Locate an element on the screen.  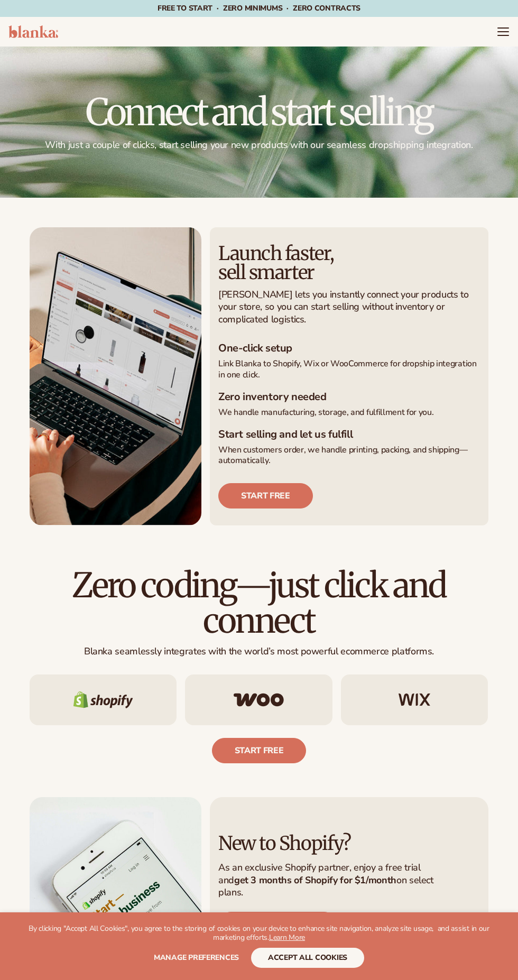
img: Female scrolling laptop on couch. is located at coordinates (115, 377).